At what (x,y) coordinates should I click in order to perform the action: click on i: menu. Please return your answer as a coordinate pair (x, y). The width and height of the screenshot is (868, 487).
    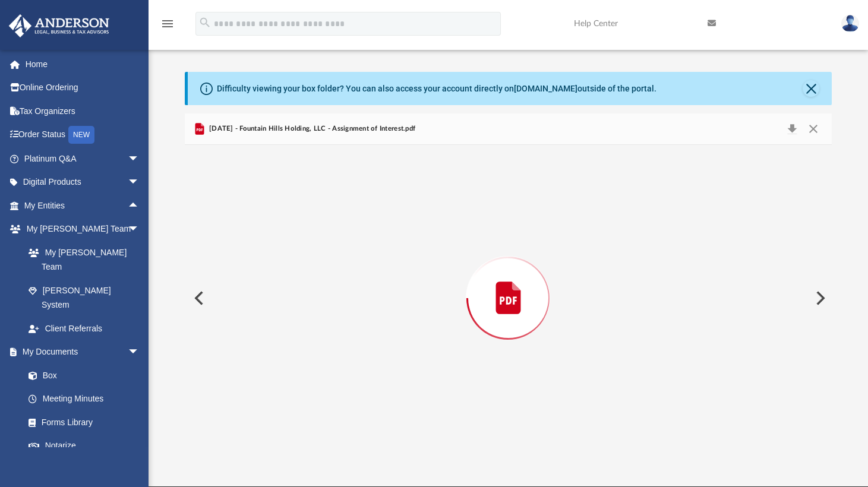
    Looking at the image, I should click on (168, 23).